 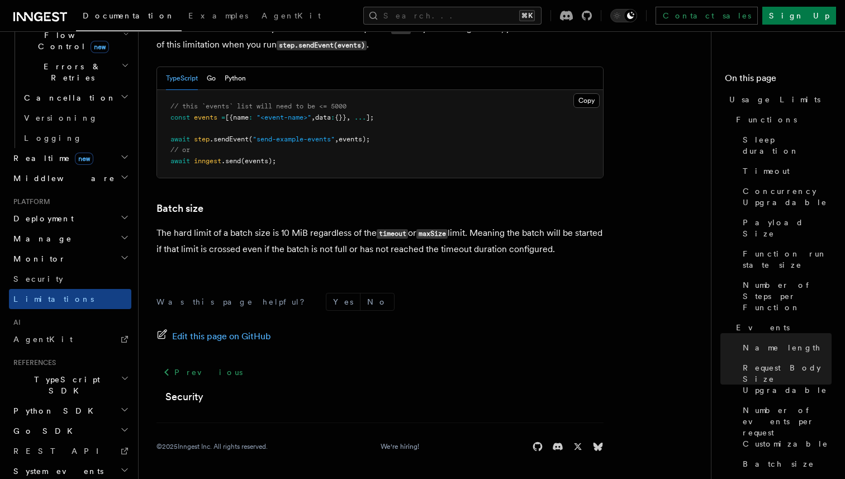 What do you see at coordinates (70, 239) in the screenshot?
I see `button: Manage` at bounding box center [70, 239].